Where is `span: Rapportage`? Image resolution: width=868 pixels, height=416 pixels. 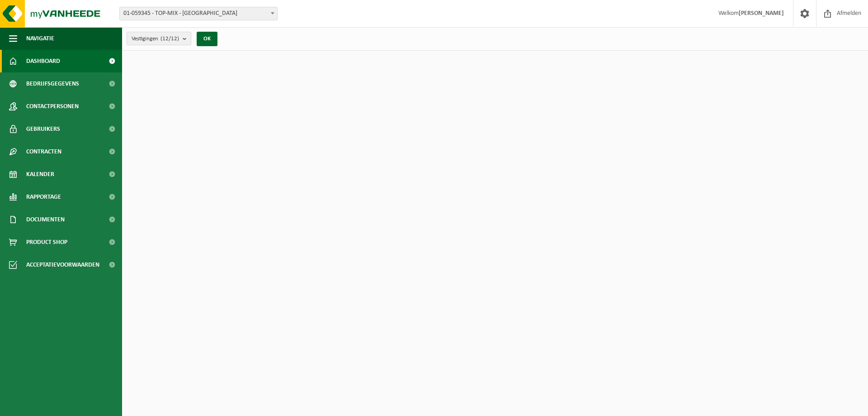
span: Rapportage is located at coordinates (43, 197).